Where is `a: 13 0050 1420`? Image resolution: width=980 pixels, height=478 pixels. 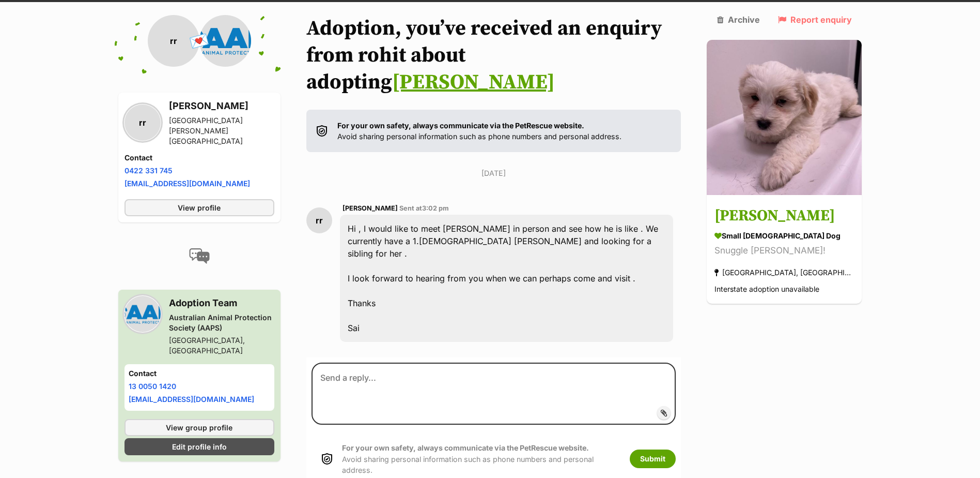
a: 13 0050 1420 is located at coordinates (152, 386).